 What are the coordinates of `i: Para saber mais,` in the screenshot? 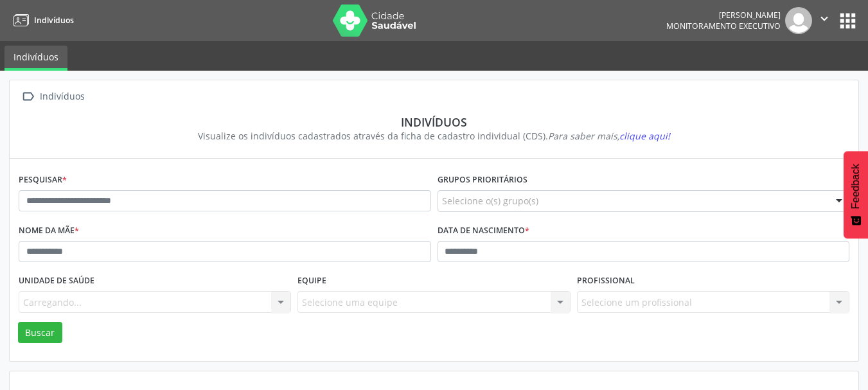 It's located at (609, 135).